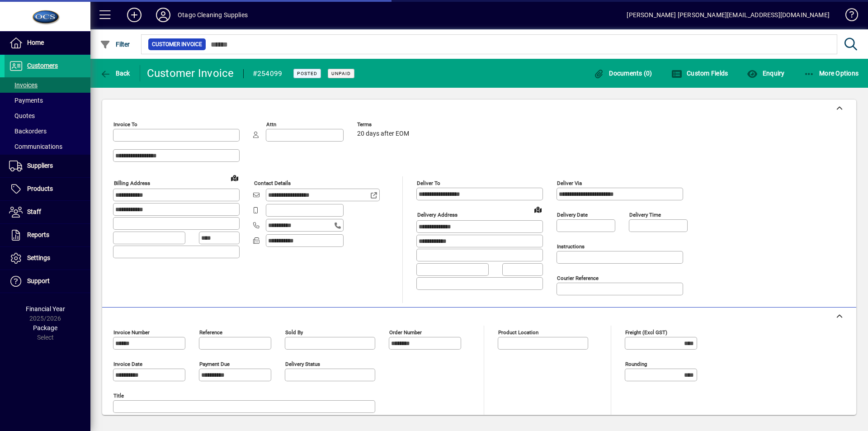 This screenshot has width=868, height=431. Describe the element at coordinates (40, 165) in the screenshot. I see `span: Suppliers` at that location.